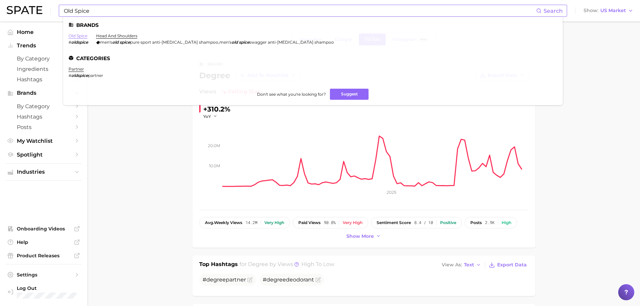  Describe the element at coordinates (330, 223) in the screenshot. I see `span: 90.8%` at that location.